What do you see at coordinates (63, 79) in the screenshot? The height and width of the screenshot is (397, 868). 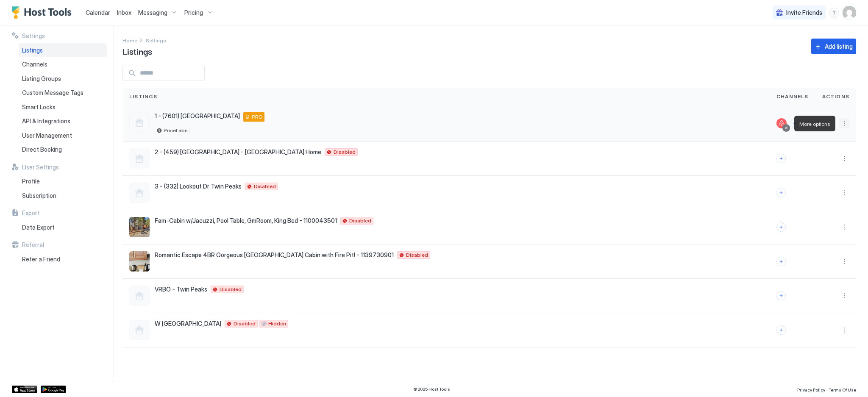 I see `a: Listing Groups` at bounding box center [63, 79].